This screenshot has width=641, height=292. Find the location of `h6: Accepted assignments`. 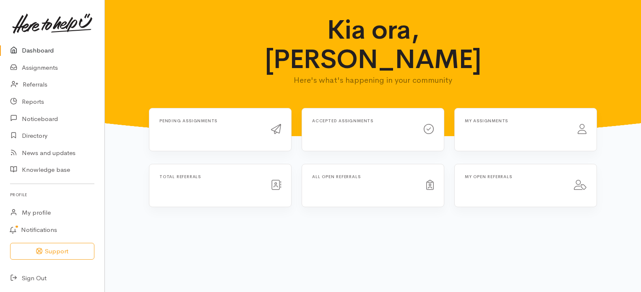

h6: Accepted assignments is located at coordinates (363, 120).